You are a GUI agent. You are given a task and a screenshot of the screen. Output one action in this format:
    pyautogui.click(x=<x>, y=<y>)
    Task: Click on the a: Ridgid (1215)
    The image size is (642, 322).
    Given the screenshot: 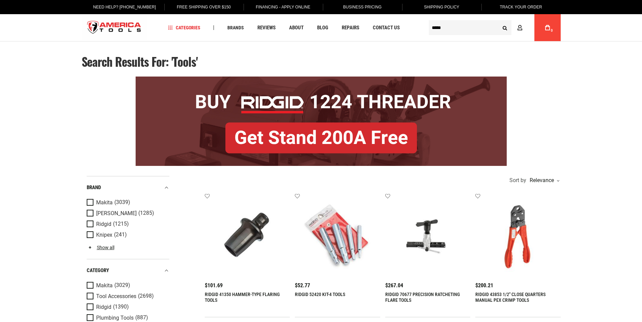 What is the action you would take?
    pyautogui.click(x=127, y=224)
    